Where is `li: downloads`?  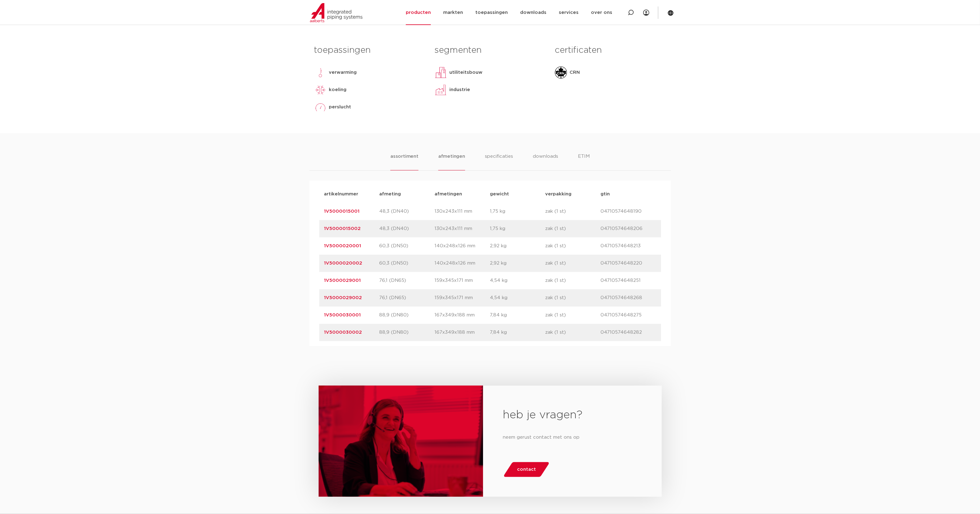 li: downloads is located at coordinates (546, 161).